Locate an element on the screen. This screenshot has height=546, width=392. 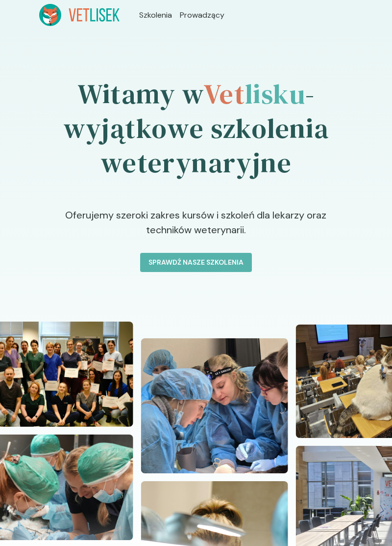
p: Sprawdź nasze szkolenia is located at coordinates (196, 262).